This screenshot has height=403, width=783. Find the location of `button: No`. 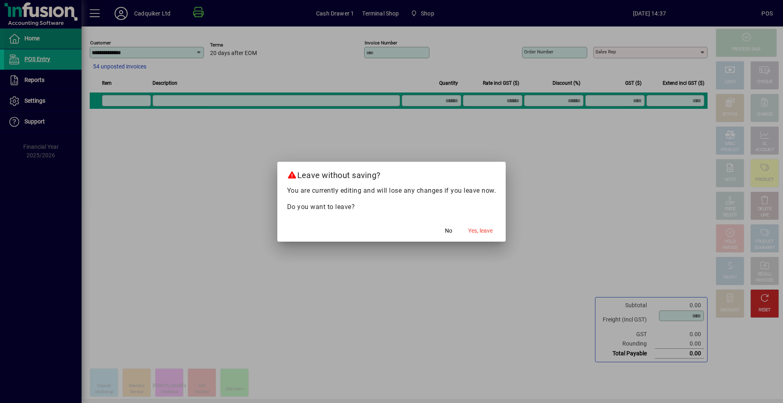

button: No is located at coordinates (448, 231).